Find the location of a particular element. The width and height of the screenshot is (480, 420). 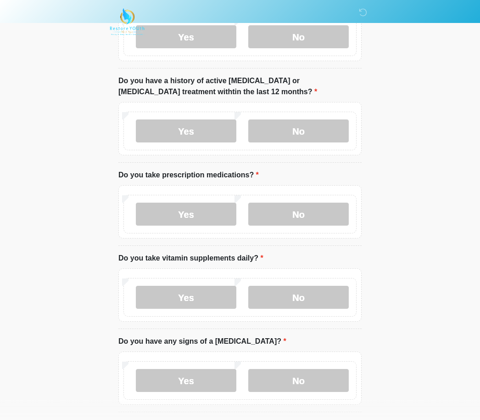

img: Restore YOUth Med Spa Logo is located at coordinates (127, 22).